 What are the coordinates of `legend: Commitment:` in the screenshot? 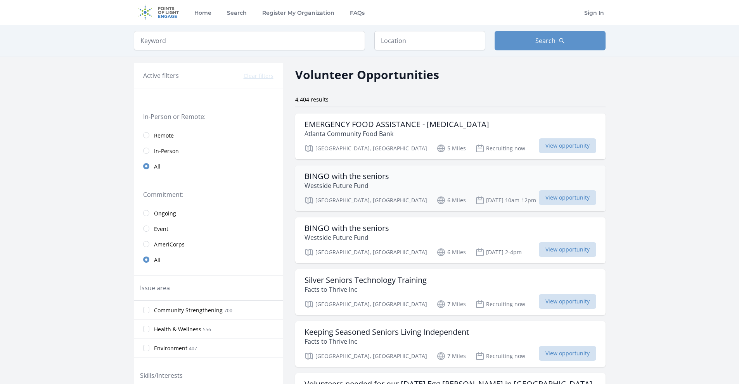 It's located at (208, 195).